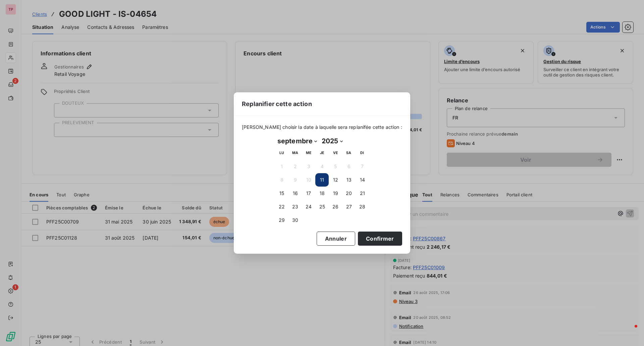 This screenshot has width=644, height=346. Describe the element at coordinates (309, 180) in the screenshot. I see `button: 10` at that location.